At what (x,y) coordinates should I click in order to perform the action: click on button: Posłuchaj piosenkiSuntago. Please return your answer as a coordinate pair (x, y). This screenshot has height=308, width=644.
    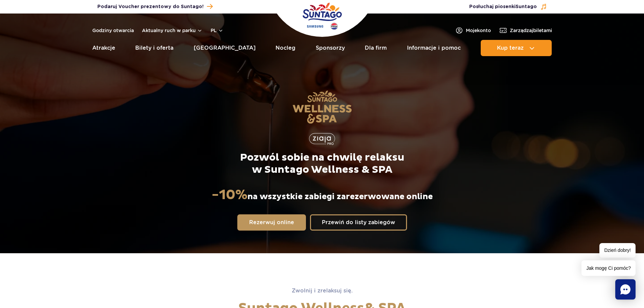
    Looking at the image, I should click on (508, 7).